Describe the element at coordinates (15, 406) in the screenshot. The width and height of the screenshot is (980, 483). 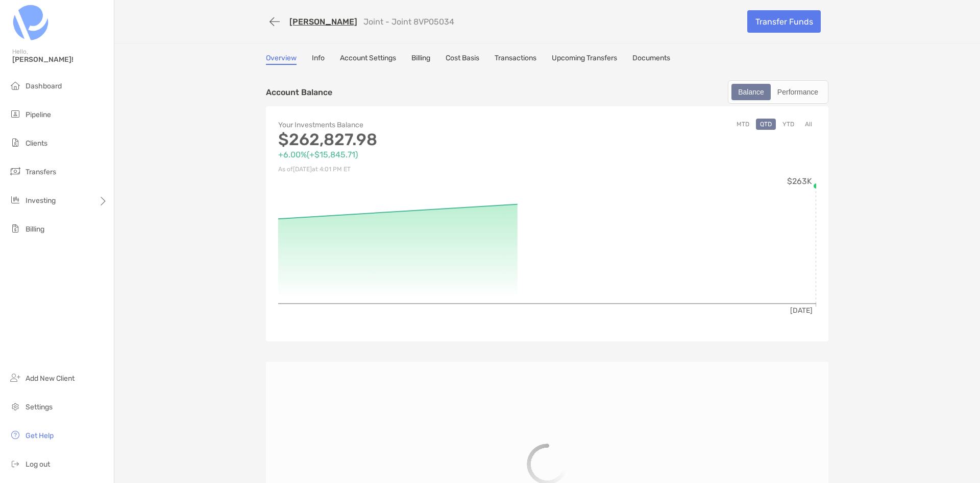
I see `img: settings icon` at that location.